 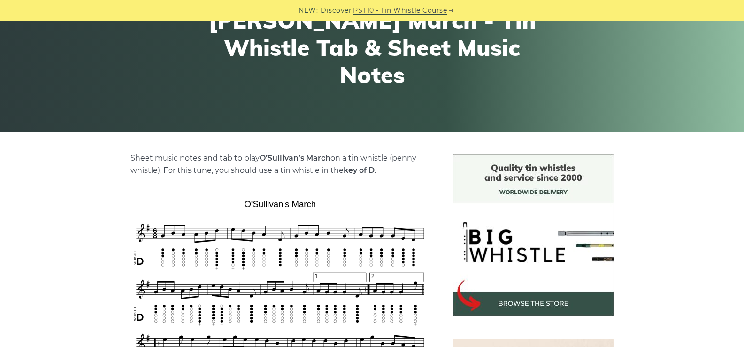 What do you see at coordinates (336, 10) in the screenshot?
I see `span: Discover` at bounding box center [336, 10].